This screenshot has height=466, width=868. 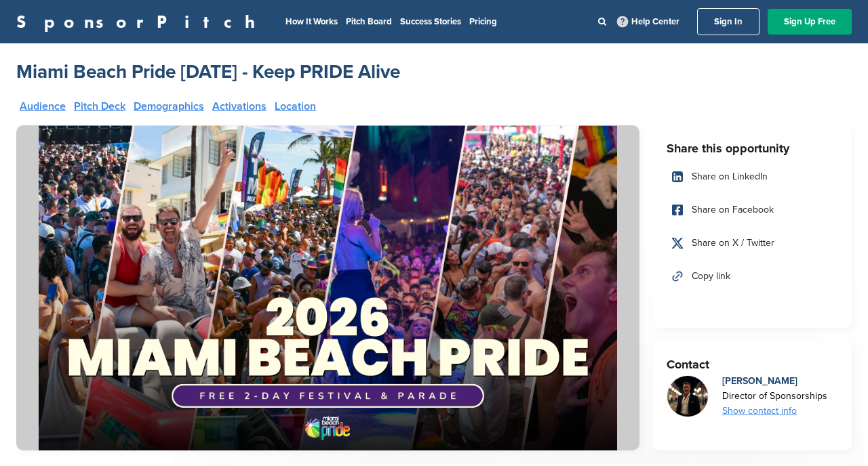 I want to click on div: Show contact info, so click(x=775, y=411).